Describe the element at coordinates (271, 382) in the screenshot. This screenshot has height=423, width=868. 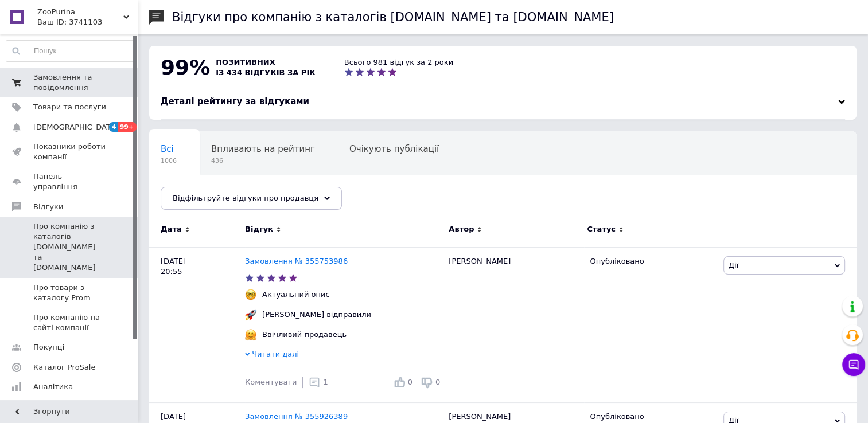
I see `span: Коментувати` at that location.